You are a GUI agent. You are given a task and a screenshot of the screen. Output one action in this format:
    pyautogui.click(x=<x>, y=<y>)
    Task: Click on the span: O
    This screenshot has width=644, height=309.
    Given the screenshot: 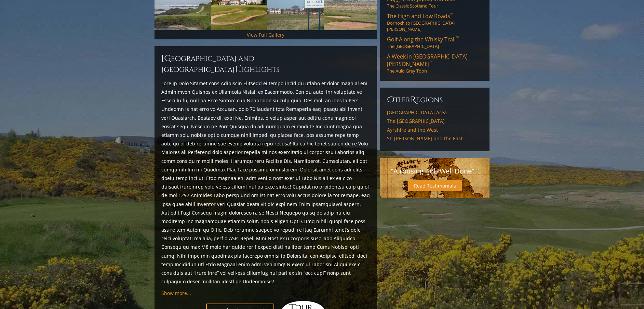 What is the action you would take?
    pyautogui.click(x=391, y=100)
    